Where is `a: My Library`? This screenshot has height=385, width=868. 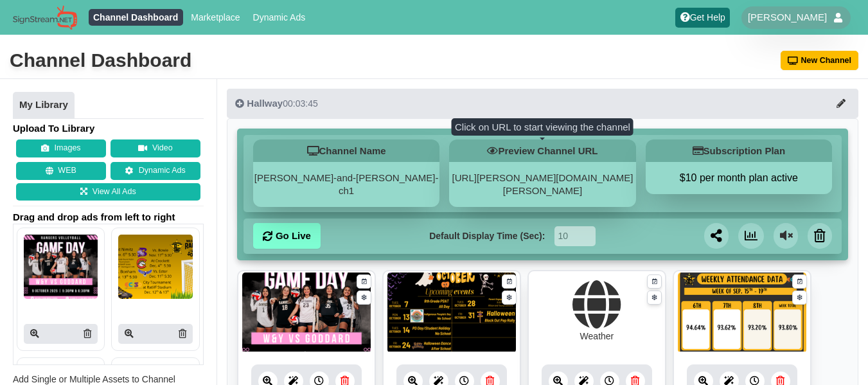 a: My Library is located at coordinates (44, 105).